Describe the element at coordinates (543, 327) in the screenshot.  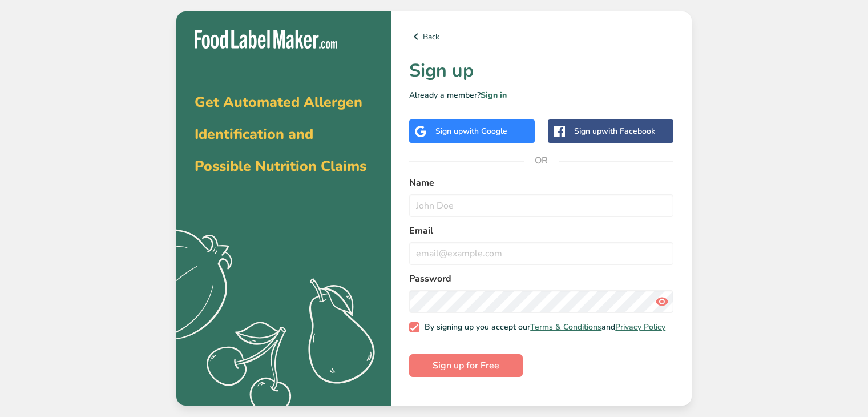
I see `span: By signing up you accept our and` at that location.